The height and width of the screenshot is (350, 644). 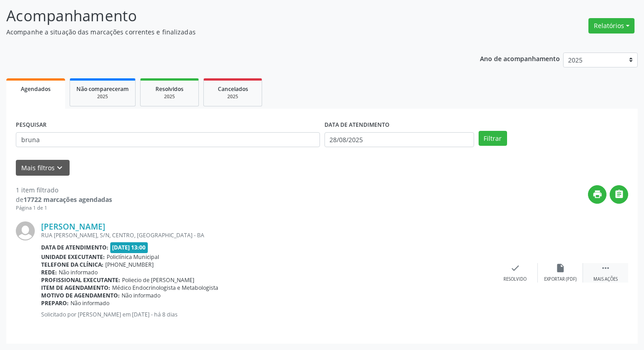 What do you see at coordinates (168, 140) in the screenshot?
I see `input: Nome, CNS` at bounding box center [168, 140].